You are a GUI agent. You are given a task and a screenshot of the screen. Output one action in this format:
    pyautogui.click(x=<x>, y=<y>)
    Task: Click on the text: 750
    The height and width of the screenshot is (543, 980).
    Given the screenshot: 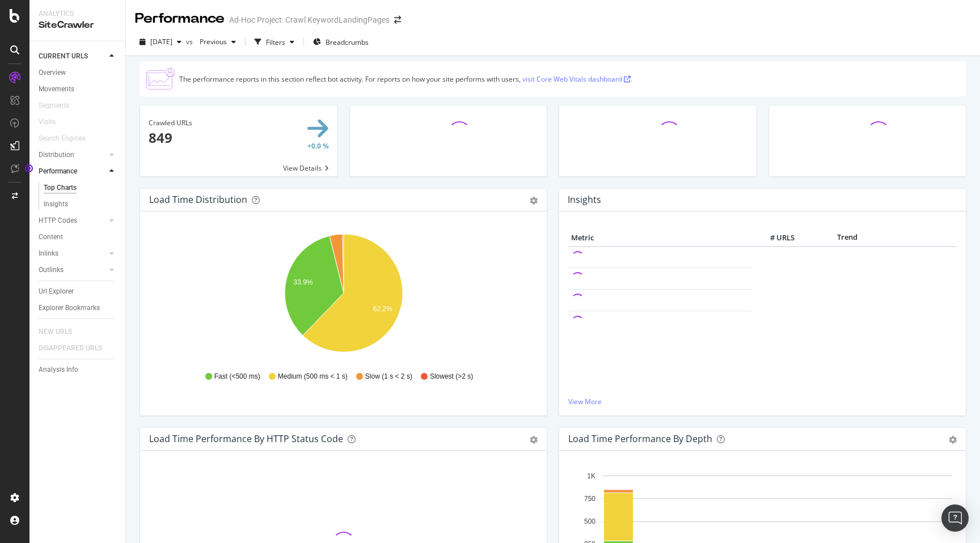 What is the action you would take?
    pyautogui.click(x=590, y=499)
    